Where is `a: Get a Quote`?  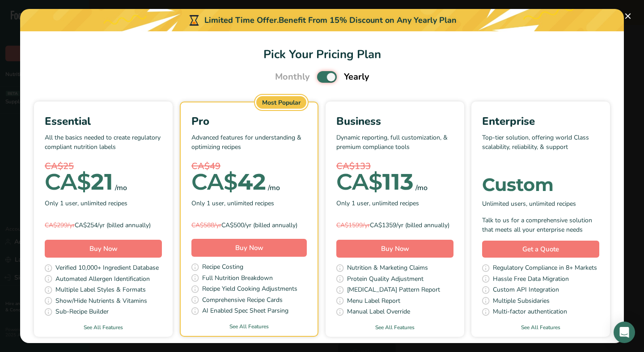 a: Get a Quote is located at coordinates (541, 249).